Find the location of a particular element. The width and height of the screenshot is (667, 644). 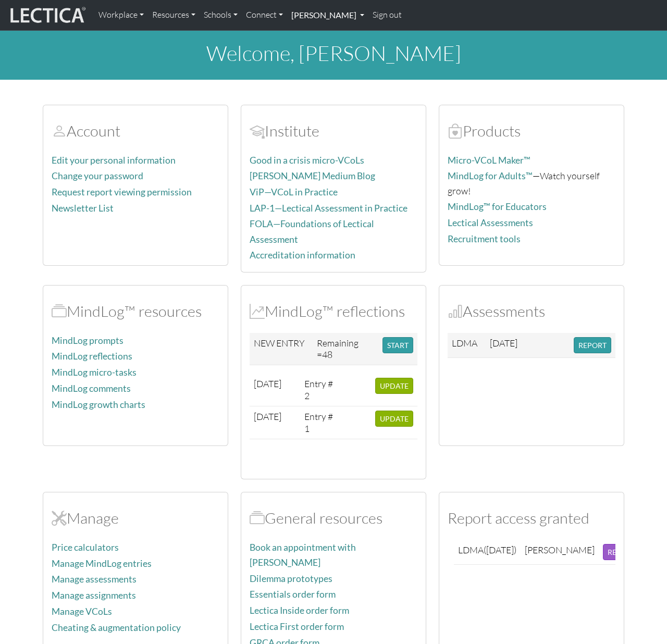

a: ViP—VCoL in Practice is located at coordinates (293, 192).